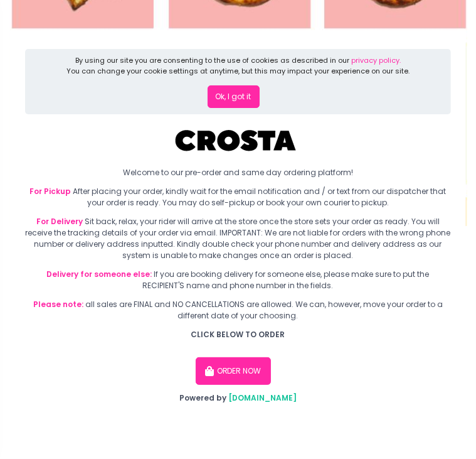  I want to click on img: Crosta Pizzeria, so click(236, 140).